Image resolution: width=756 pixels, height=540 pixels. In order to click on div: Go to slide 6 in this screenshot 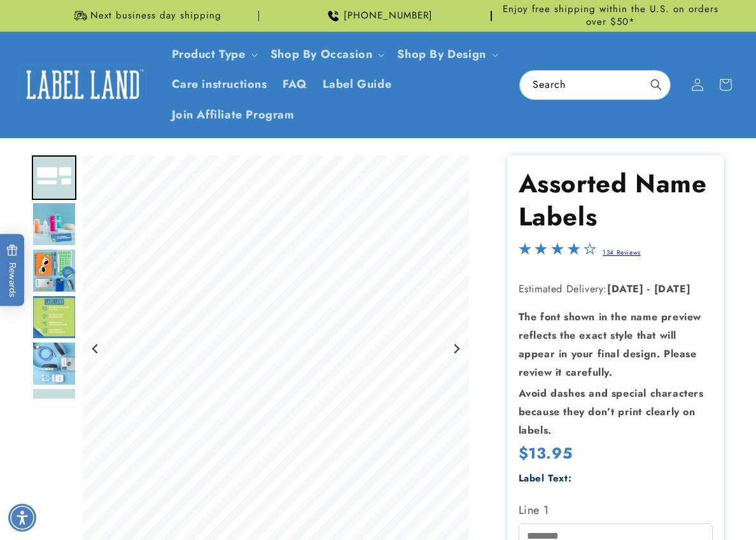, I will do `click(54, 364)`.